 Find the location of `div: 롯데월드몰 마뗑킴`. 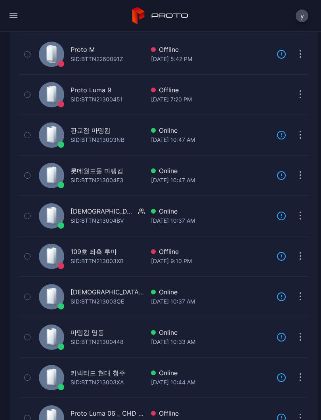

div: 롯데월드몰 마뗑킴 is located at coordinates (97, 171).